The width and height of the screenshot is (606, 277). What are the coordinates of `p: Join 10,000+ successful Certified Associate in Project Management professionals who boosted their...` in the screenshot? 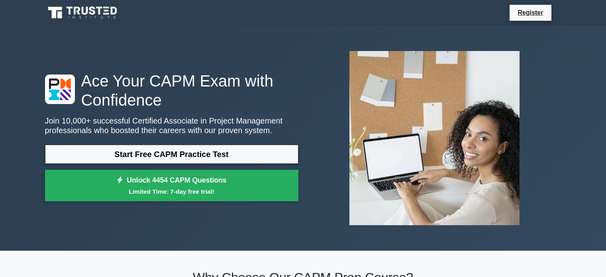 It's located at (172, 126).